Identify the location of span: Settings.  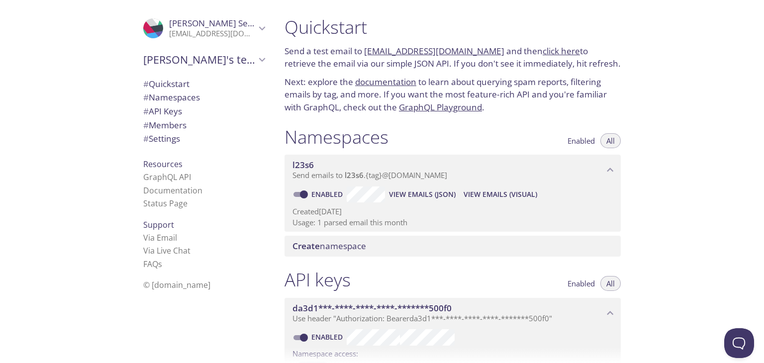
(162, 138).